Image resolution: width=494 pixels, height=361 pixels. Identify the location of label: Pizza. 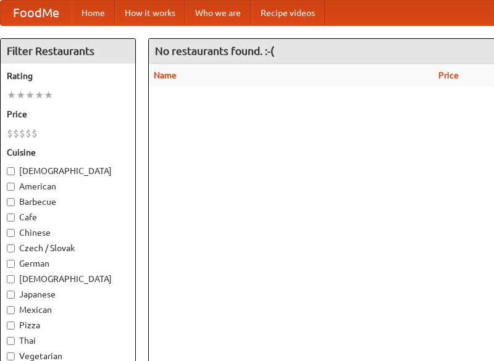
(68, 326).